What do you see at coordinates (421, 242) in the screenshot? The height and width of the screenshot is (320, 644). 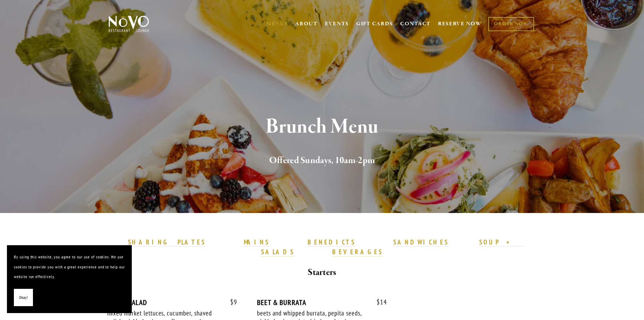 I see `strong: SANDWICHES` at bounding box center [421, 242].